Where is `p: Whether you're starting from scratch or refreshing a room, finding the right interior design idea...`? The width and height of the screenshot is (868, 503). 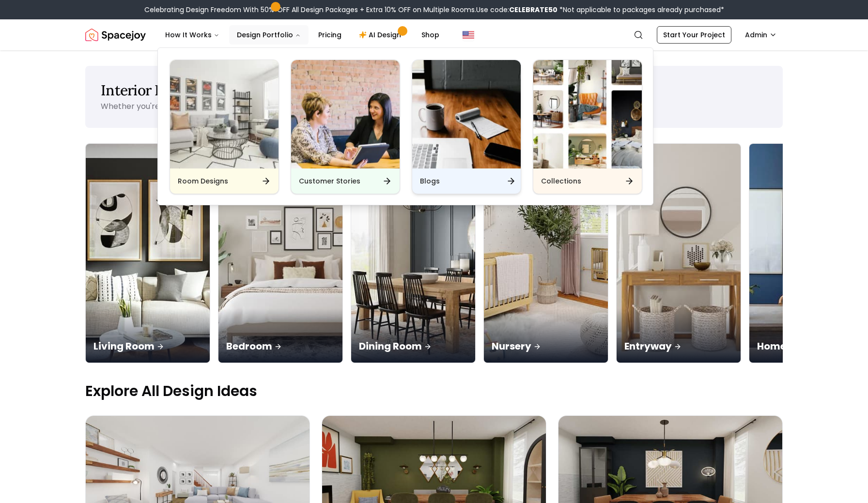 p: Whether you're starting from scratch or refreshing a room, finding the right interior design idea... is located at coordinates (342, 106).